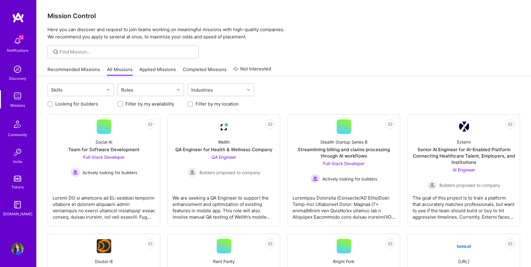  I want to click on div: Team for Software Development, so click(104, 149).